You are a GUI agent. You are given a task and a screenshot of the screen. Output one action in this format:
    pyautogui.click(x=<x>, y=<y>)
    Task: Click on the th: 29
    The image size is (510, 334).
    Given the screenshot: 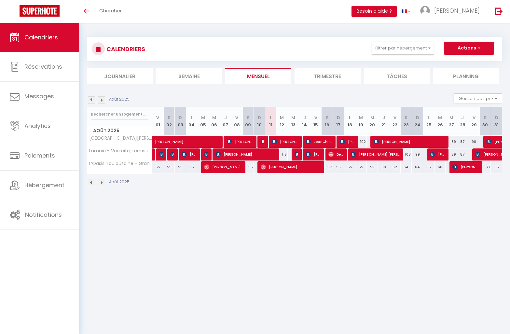 What is the action you would take?
    pyautogui.click(x=474, y=121)
    